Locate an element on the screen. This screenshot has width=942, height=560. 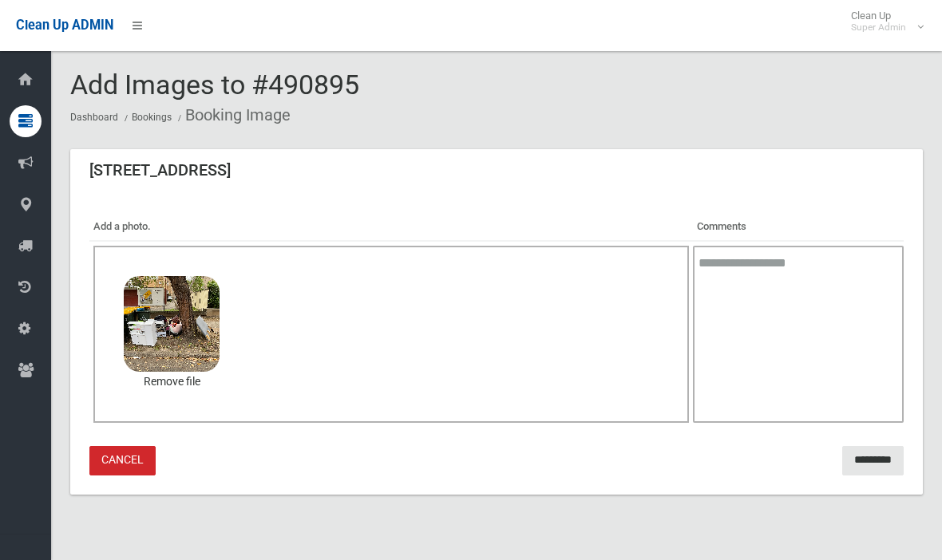
a: Dashboard is located at coordinates (94, 117).